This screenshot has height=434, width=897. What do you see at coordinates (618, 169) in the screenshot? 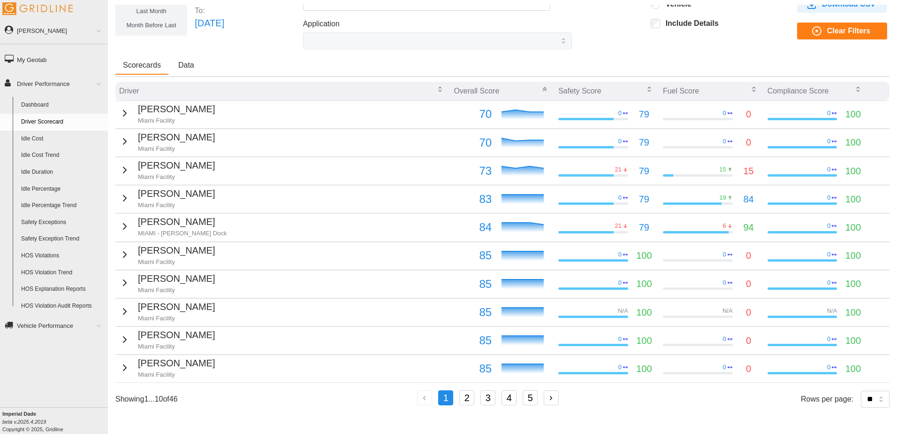
I see `p: 21` at bounding box center [618, 169].